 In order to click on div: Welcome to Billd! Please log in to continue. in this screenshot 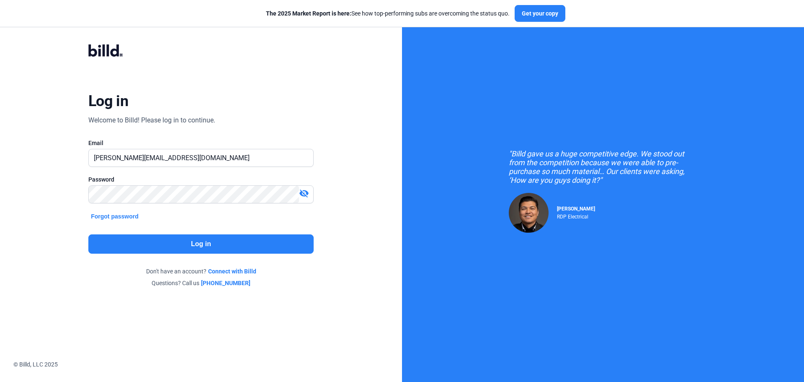, I will do `click(152, 120)`.